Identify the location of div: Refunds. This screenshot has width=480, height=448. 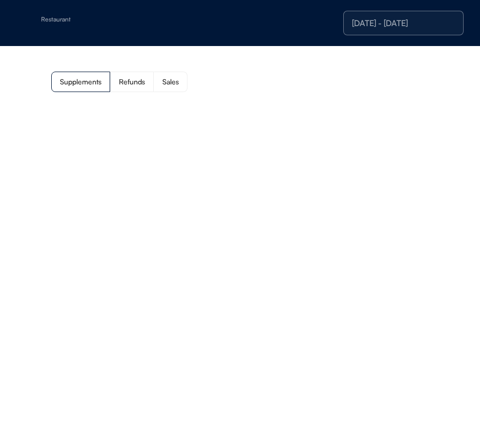
(132, 82).